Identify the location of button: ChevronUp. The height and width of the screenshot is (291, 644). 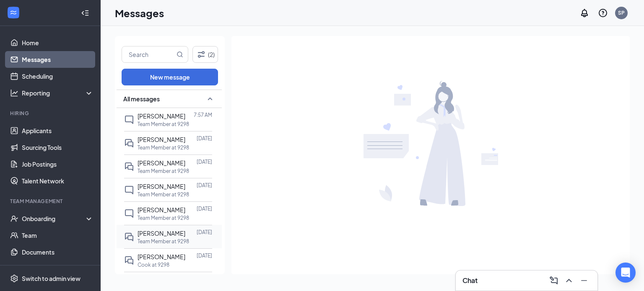
(569, 280).